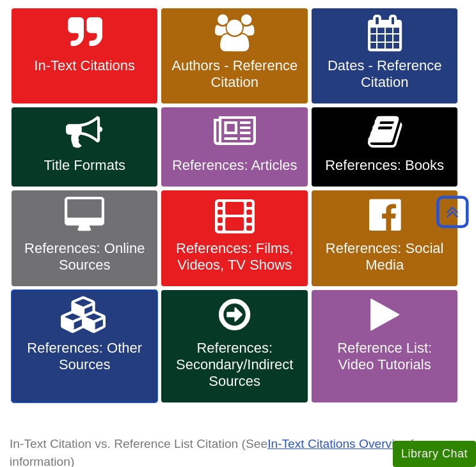 The height and width of the screenshot is (467, 476). What do you see at coordinates (434, 454) in the screenshot?
I see `button: Library Chat` at bounding box center [434, 454].